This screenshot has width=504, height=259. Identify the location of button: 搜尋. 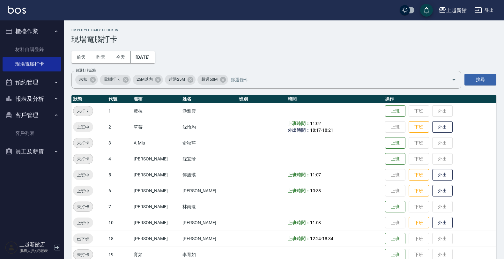
(481, 79).